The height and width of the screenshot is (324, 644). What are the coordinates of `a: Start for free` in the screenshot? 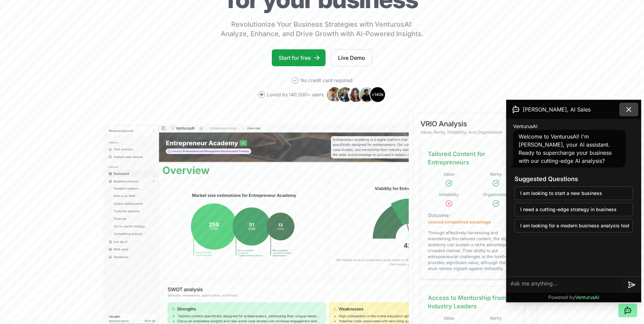 It's located at (299, 58).